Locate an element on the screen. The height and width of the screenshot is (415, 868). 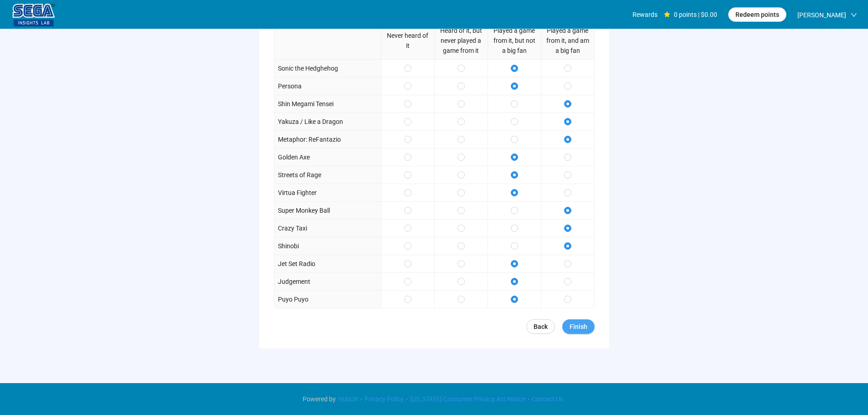
p: Sonic the Hedghehog is located at coordinates (308, 69).